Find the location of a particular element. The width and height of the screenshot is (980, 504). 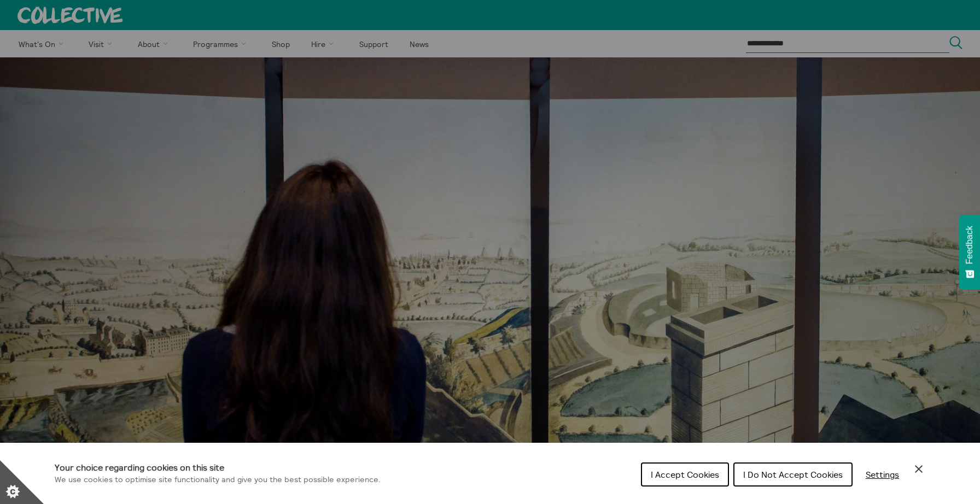

button: Settings is located at coordinates (882, 474).